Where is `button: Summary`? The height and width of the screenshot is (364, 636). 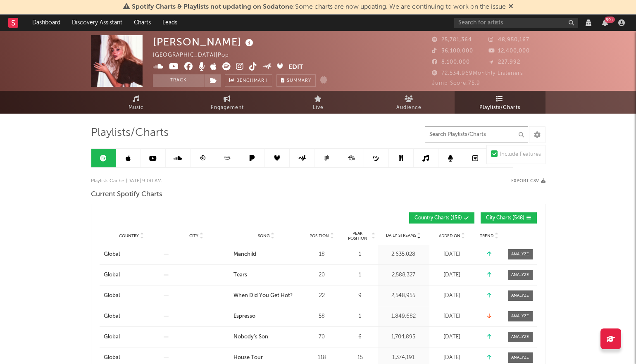 button: Summary is located at coordinates (296, 81).